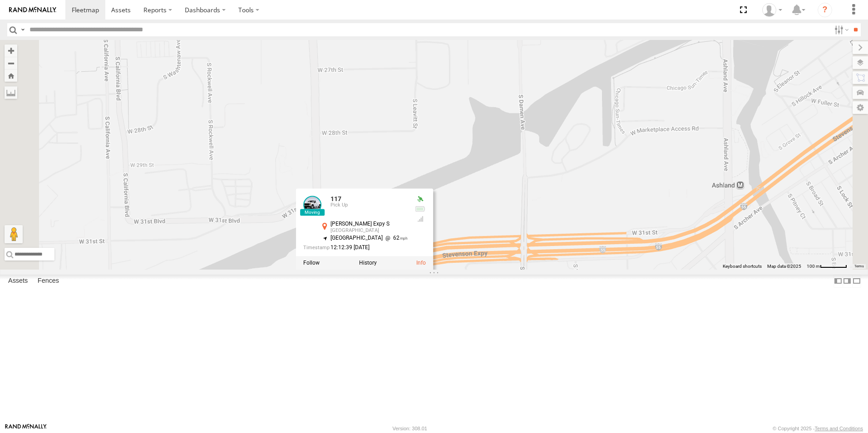 Image resolution: width=868 pixels, height=433 pixels. What do you see at coordinates (11, 51) in the screenshot?
I see `button: Zoom in` at bounding box center [11, 51].